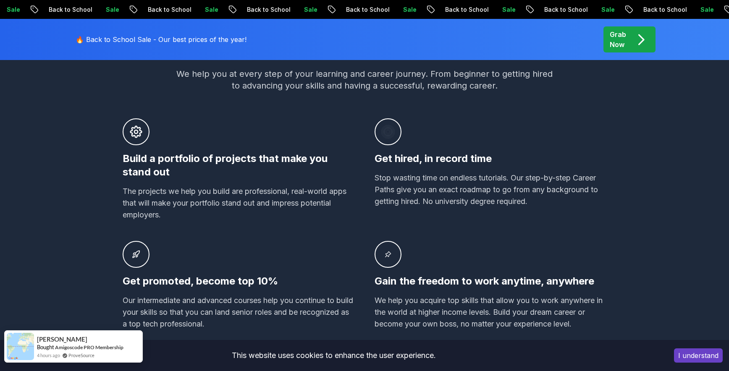  I want to click on p: 🔥 Back to School Sale - Our best prices of the year!, so click(161, 39).